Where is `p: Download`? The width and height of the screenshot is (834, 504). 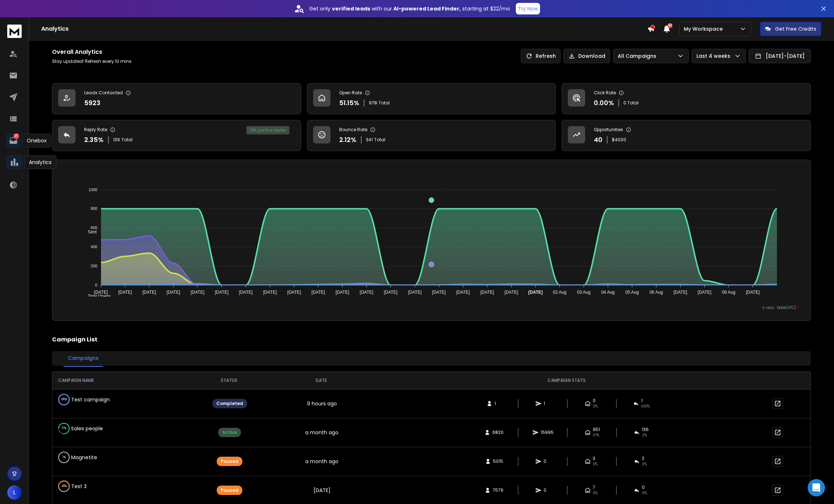 p: Download is located at coordinates (592, 56).